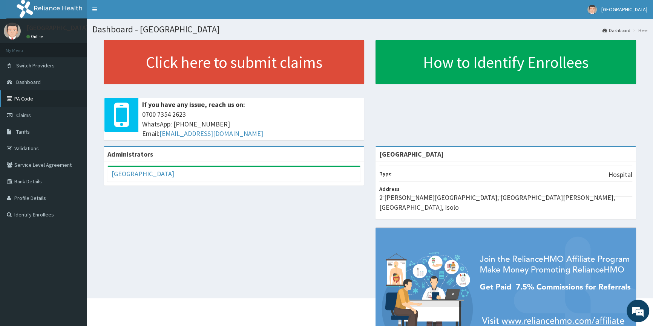 The width and height of the screenshot is (653, 326). Describe the element at coordinates (389, 189) in the screenshot. I see `b: Address` at that location.